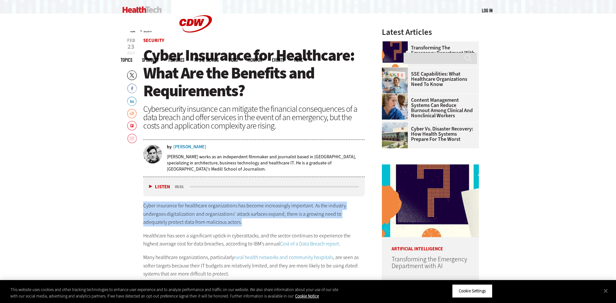 The width and height of the screenshot is (616, 303). Describe the element at coordinates (254, 266) in the screenshot. I see `p: Many healthcare organizations, particularly , are seen as softer targets because their IT budgets...` at that location.